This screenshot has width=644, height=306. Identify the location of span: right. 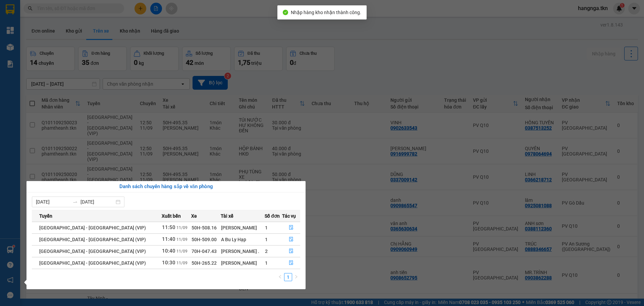
(296, 277).